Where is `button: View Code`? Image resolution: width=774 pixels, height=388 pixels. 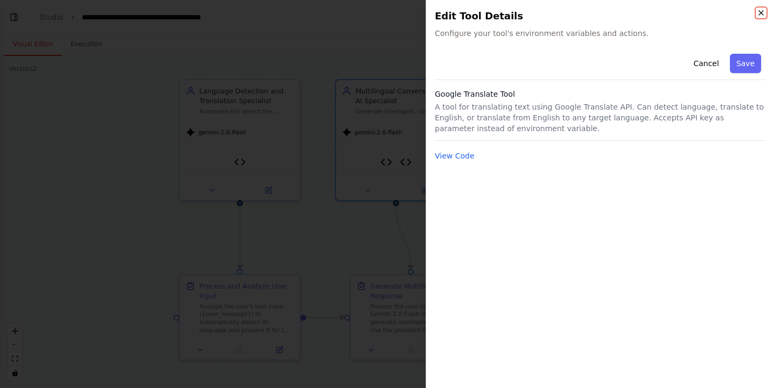
button: View Code is located at coordinates (455, 156).